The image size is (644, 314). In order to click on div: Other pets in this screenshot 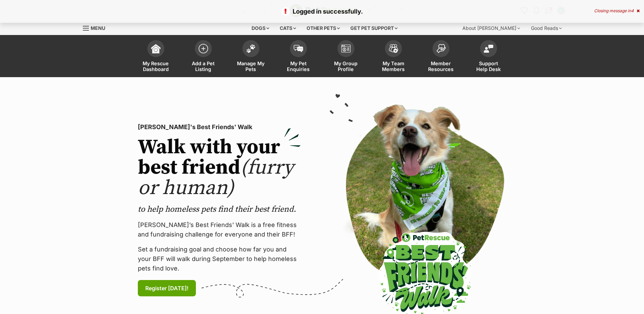, I will do `click(323, 28)`.